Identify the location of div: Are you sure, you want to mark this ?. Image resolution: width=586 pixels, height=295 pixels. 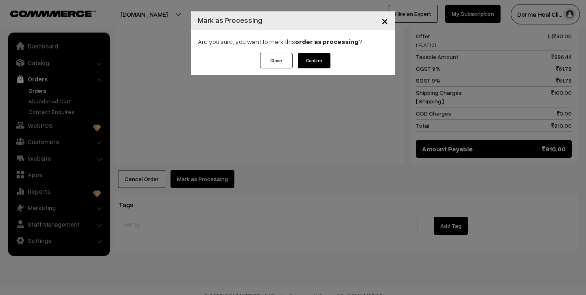
(293, 42).